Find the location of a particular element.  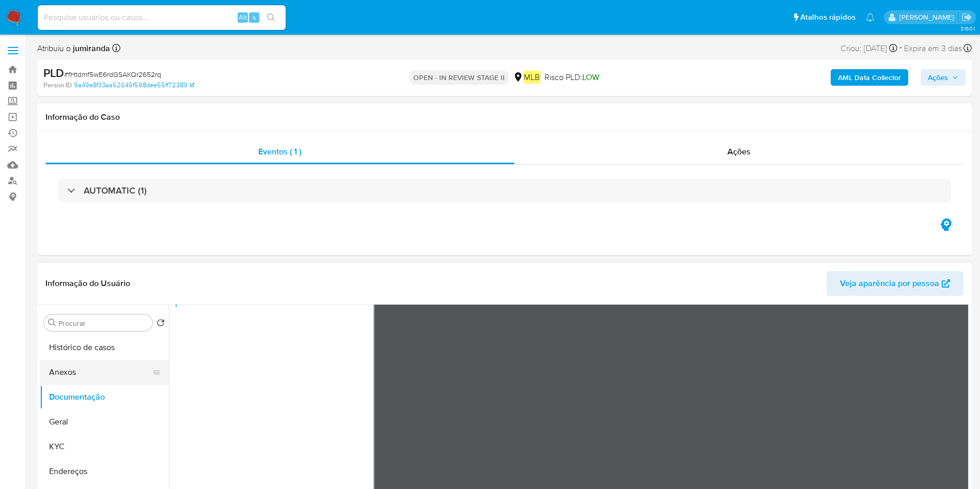

span: Veja aparência por pessoa is located at coordinates (890, 284).